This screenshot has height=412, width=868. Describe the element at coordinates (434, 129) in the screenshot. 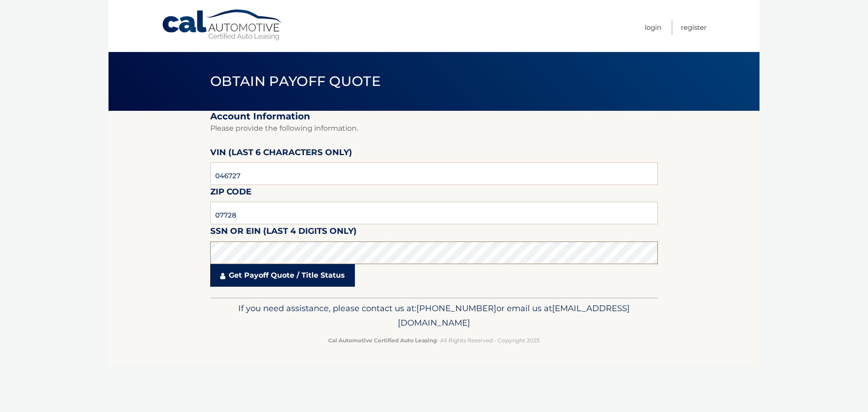

I see `p: Please provide the following information.` at that location.